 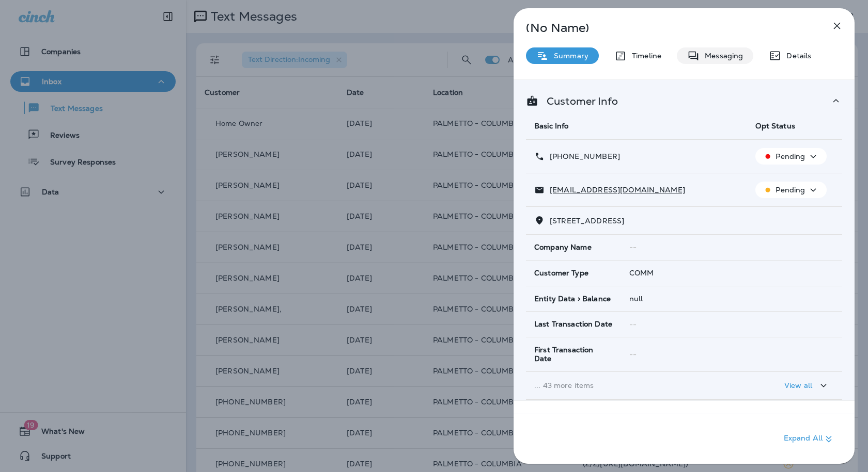 I want to click on span: First Transaction Date, so click(x=574, y=355).